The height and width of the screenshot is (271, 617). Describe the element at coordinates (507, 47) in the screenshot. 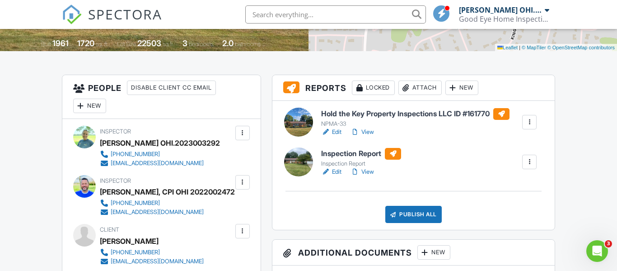

I see `a: Leaflet` at that location.